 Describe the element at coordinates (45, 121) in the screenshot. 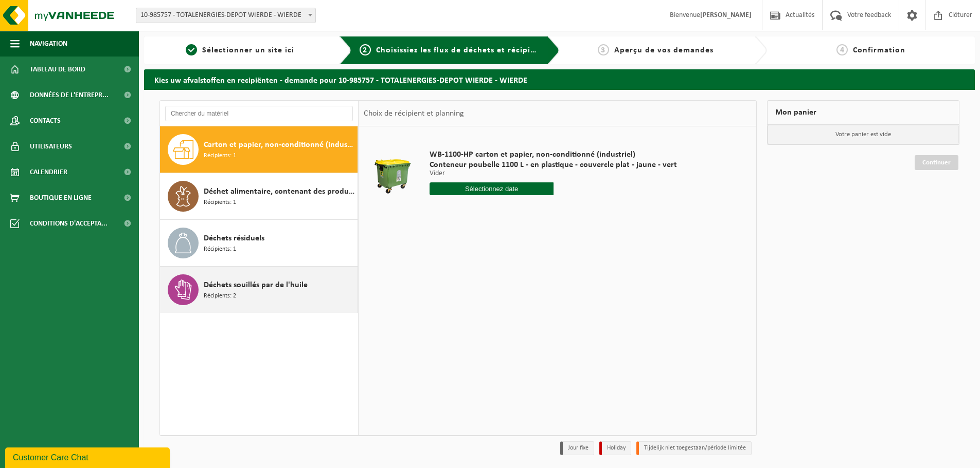

I see `span: Contacts` at that location.